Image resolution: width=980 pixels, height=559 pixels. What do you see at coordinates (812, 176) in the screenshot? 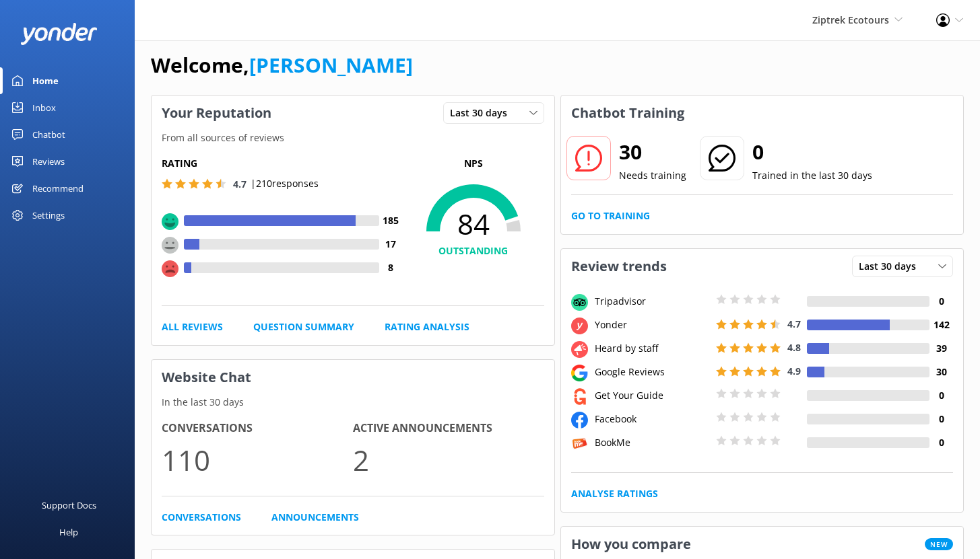
I see `p: Trained in the last 30 days` at bounding box center [812, 176].